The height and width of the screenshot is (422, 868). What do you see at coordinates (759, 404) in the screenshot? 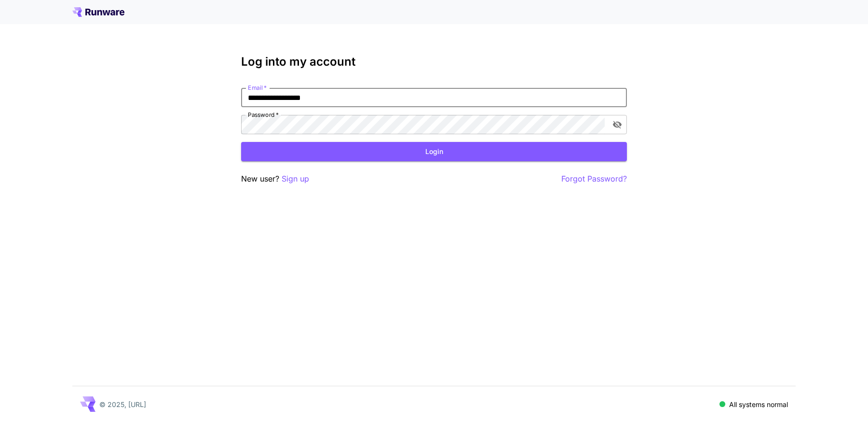
I see `p: All systems normal` at bounding box center [759, 404].